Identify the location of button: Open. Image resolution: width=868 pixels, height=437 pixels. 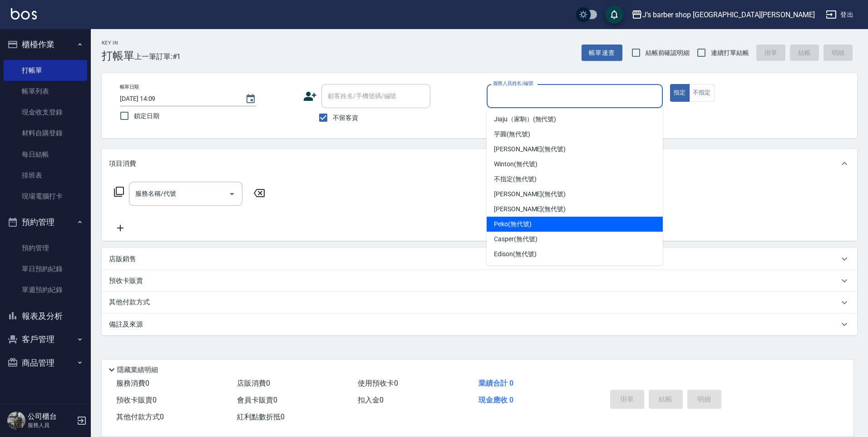
(232, 194).